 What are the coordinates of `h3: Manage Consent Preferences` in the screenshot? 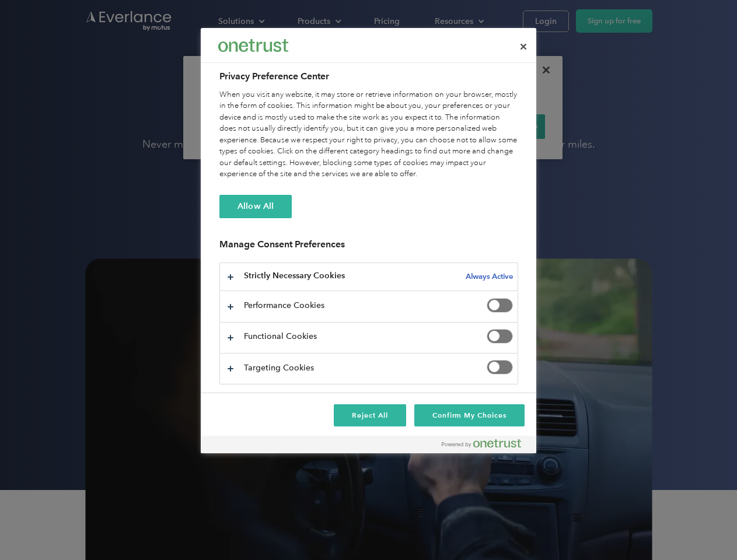 It's located at (368, 248).